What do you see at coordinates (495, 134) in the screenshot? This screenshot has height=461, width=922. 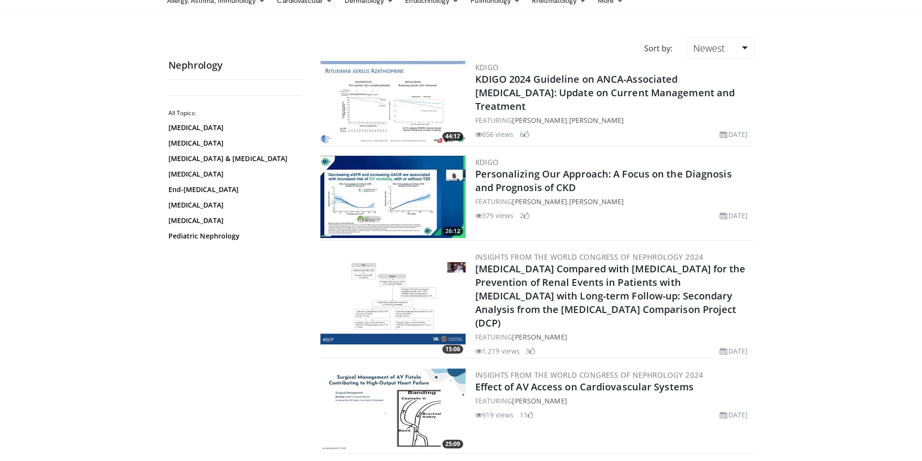 I see `li: 656 views` at bounding box center [495, 134].